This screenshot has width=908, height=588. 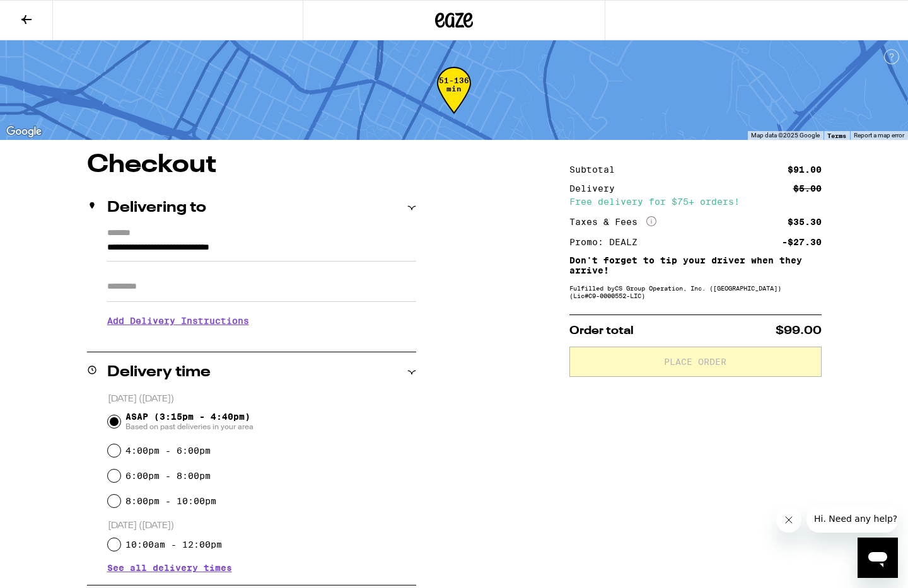 What do you see at coordinates (695, 201) in the screenshot?
I see `div: Free delivery for $75+ orders!` at bounding box center [695, 201].